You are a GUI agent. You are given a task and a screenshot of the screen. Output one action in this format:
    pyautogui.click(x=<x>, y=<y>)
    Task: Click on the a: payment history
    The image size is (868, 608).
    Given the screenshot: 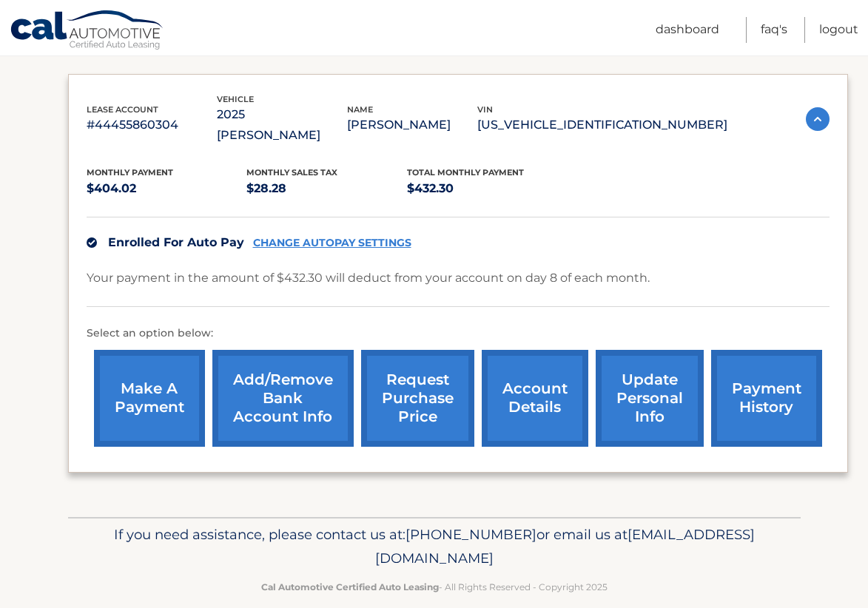 What is the action you would take?
    pyautogui.click(x=766, y=398)
    